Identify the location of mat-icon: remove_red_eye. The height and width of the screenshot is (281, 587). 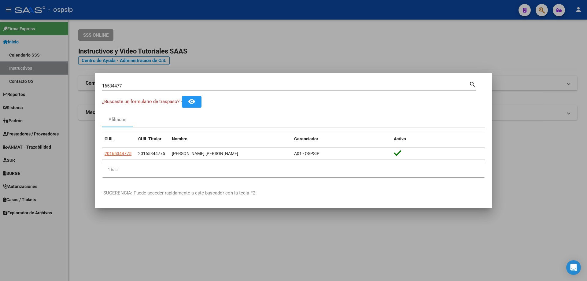
(192, 101).